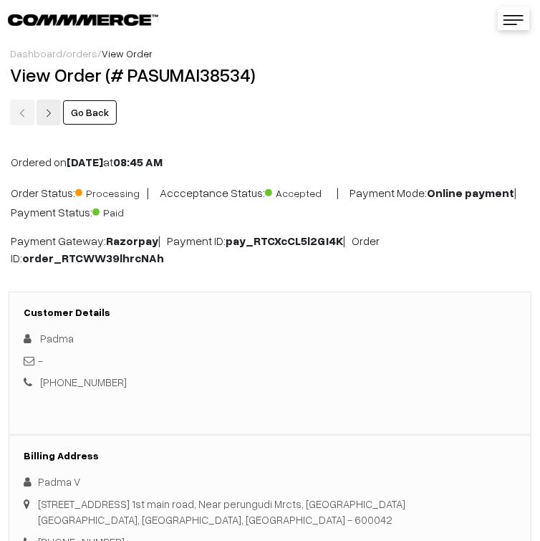  I want to click on p: Order Status: | Accceptance Status: | Payment Mode: | Payment Status:, so click(270, 201).